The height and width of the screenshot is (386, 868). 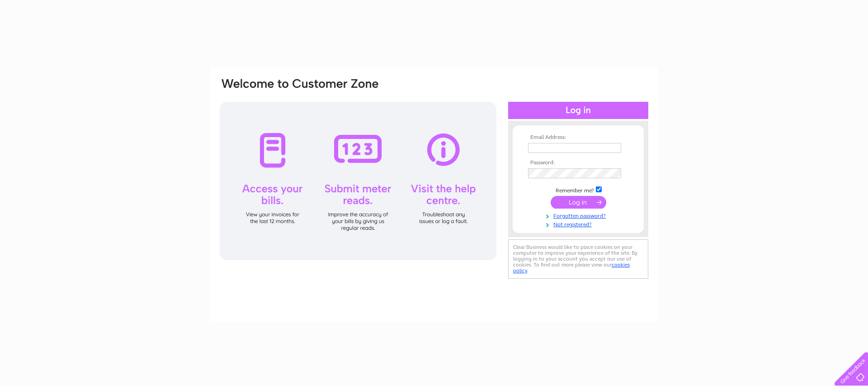 What do you see at coordinates (578, 163) in the screenshot?
I see `th: Password:` at bounding box center [578, 163].